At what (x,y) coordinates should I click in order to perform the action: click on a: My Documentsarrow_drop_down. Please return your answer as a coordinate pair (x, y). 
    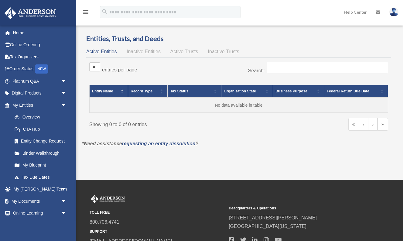
    Looking at the image, I should click on (40, 201).